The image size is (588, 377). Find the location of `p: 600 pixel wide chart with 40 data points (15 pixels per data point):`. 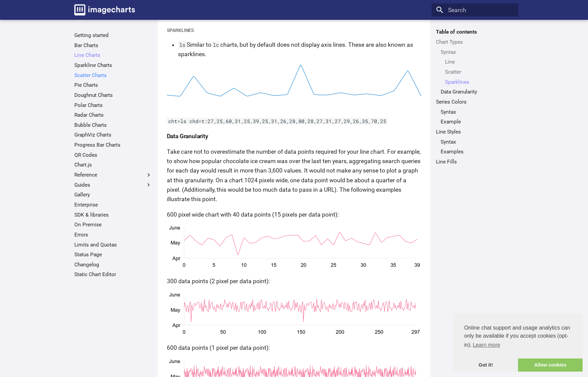

p: 600 pixel wide chart with 40 data points (15 pixels per data point): is located at coordinates (294, 214).